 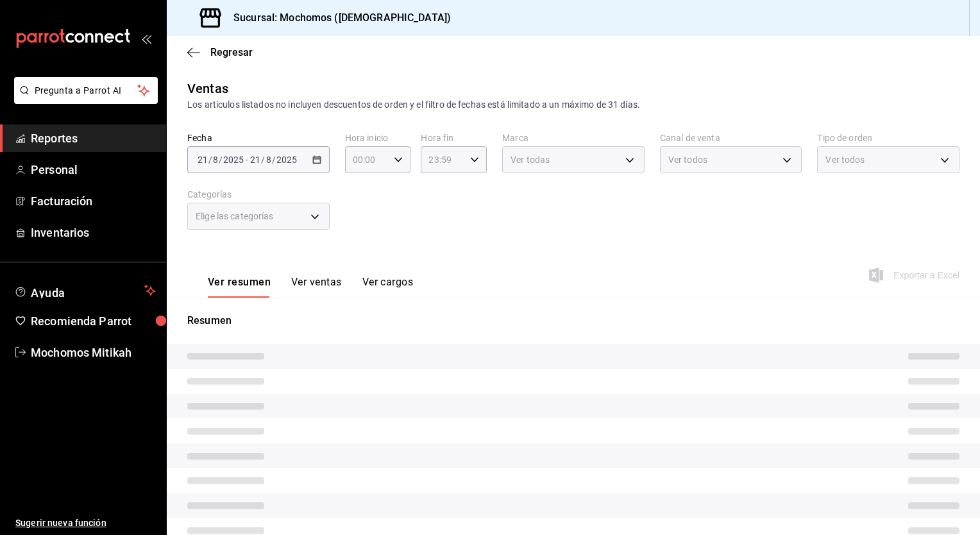 I want to click on label: Hora fin, so click(x=453, y=138).